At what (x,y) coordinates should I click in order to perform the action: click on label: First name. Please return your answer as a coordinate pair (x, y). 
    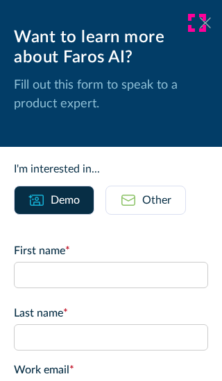
    Looking at the image, I should click on (111, 251).